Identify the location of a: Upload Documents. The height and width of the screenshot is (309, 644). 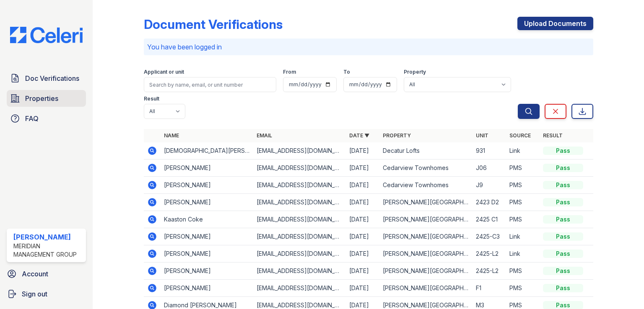
(555, 23).